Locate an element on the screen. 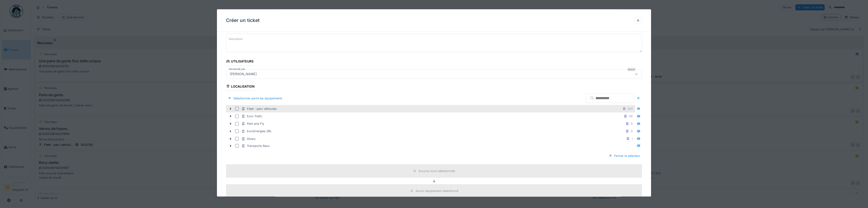 This screenshot has width=868, height=208. div: Transports Raux is located at coordinates (255, 146).